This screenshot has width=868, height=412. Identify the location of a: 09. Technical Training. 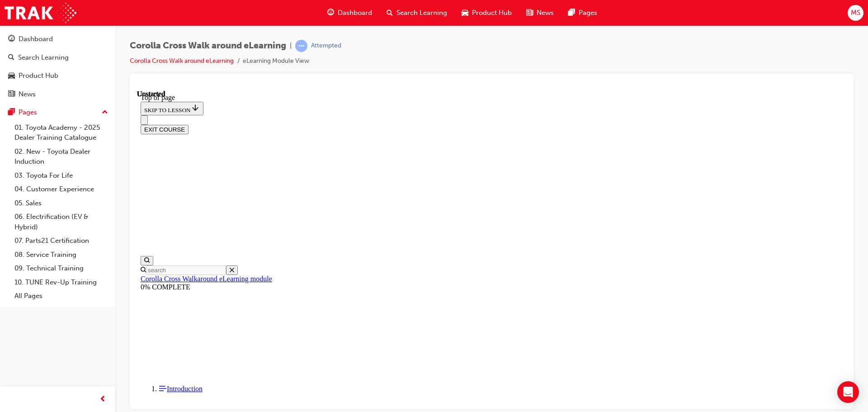
(61, 268).